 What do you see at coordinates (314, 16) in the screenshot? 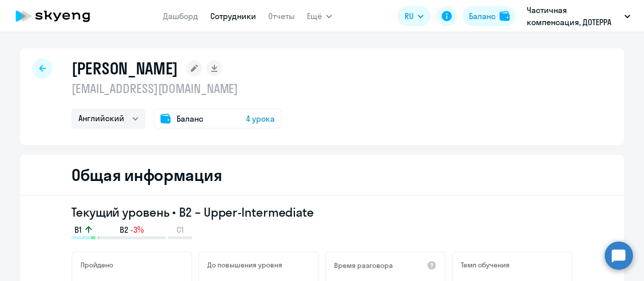
I see `span: Ещё` at bounding box center [314, 16].